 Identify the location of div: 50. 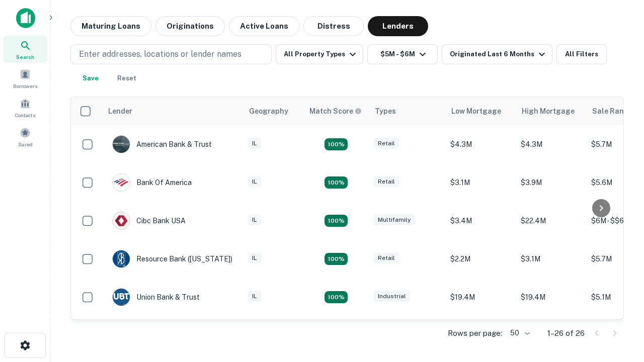
(519, 333).